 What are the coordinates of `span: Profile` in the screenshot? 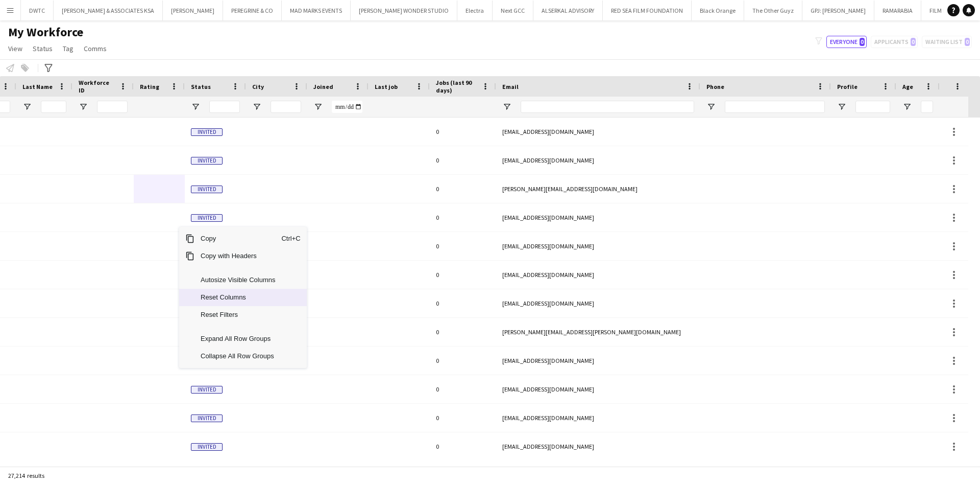 It's located at (847, 86).